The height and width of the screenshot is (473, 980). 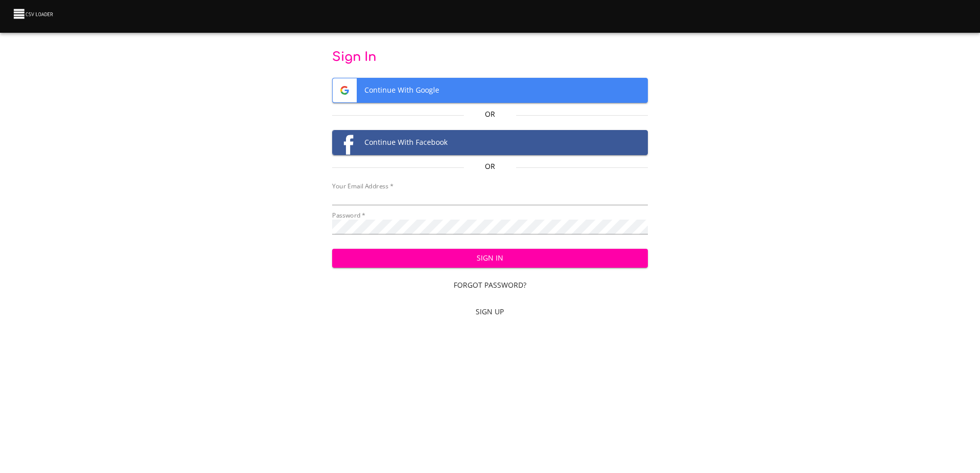 I want to click on label: Password, so click(x=349, y=215).